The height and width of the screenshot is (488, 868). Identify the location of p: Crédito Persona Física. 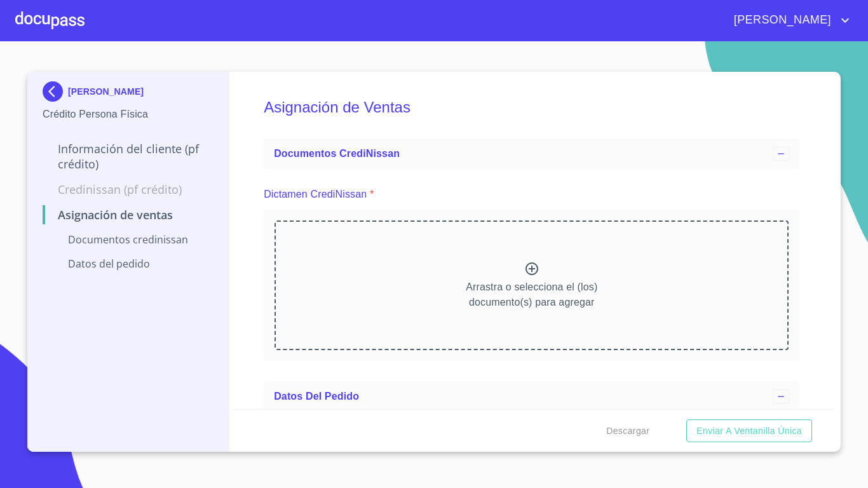
(128, 114).